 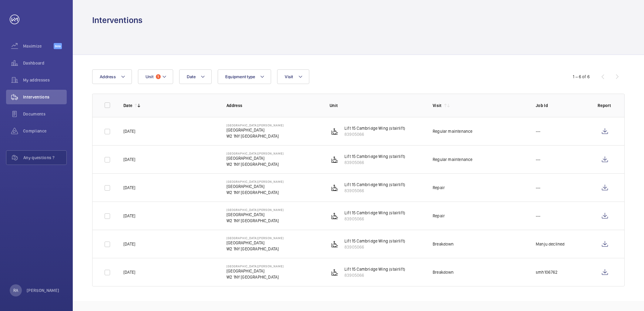 I want to click on p: smh106762, so click(x=547, y=272).